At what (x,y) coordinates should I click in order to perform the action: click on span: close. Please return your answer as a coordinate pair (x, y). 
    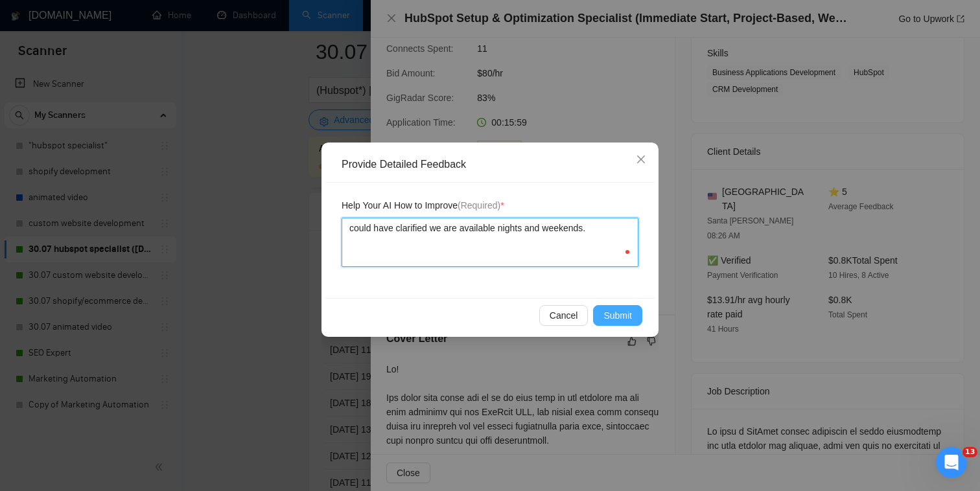
    Looking at the image, I should click on (641, 159).